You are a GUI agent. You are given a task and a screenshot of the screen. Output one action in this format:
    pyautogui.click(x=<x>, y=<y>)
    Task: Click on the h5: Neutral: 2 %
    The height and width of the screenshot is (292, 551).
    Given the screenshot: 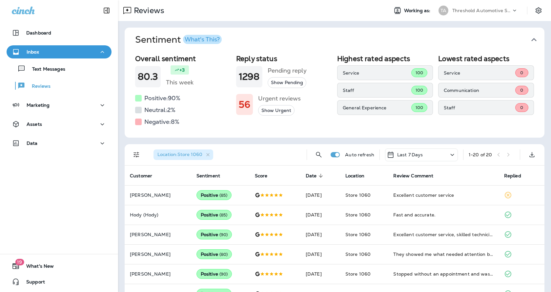 What is the action you would take?
    pyautogui.click(x=160, y=110)
    